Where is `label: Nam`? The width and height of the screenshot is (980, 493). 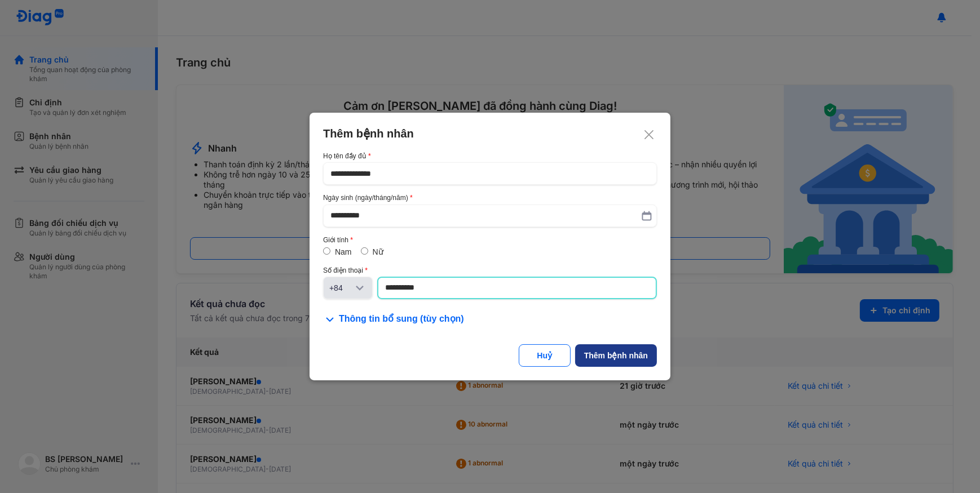 label: Nam is located at coordinates (344, 252).